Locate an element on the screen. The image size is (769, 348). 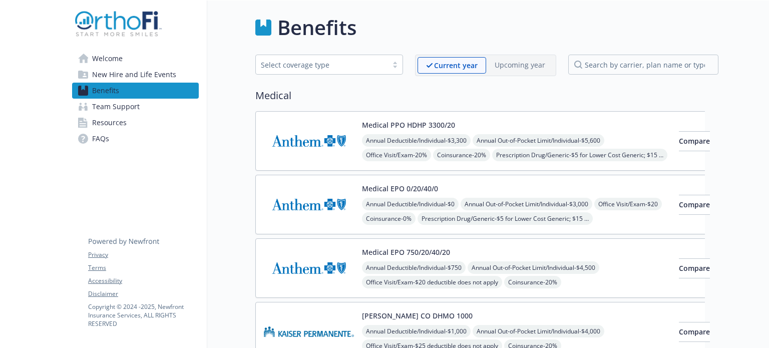
span: FAQs is located at coordinates (101, 139).